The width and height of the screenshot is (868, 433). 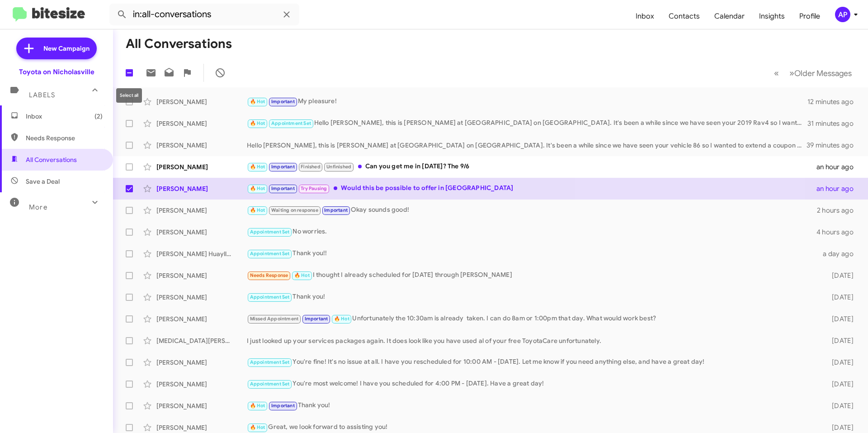 I want to click on div: Great, we look forward to assisting you!, so click(x=533, y=427).